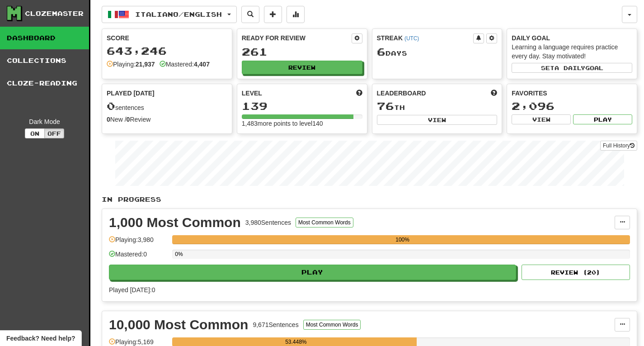  What do you see at coordinates (184, 64) in the screenshot?
I see `div: Mastered:` at bounding box center [184, 64].